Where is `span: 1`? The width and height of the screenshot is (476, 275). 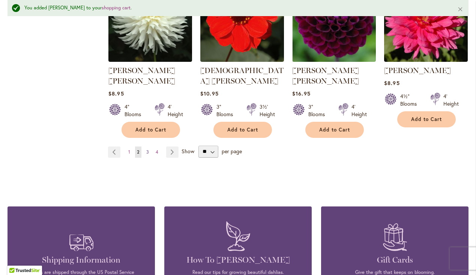 span: 1 is located at coordinates (129, 152).